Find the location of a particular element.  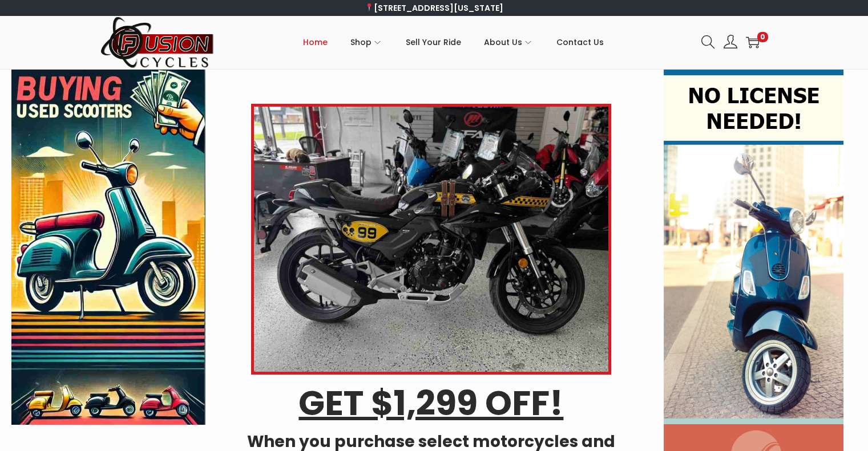

u: GET $1,299 OFF! is located at coordinates (431, 403).